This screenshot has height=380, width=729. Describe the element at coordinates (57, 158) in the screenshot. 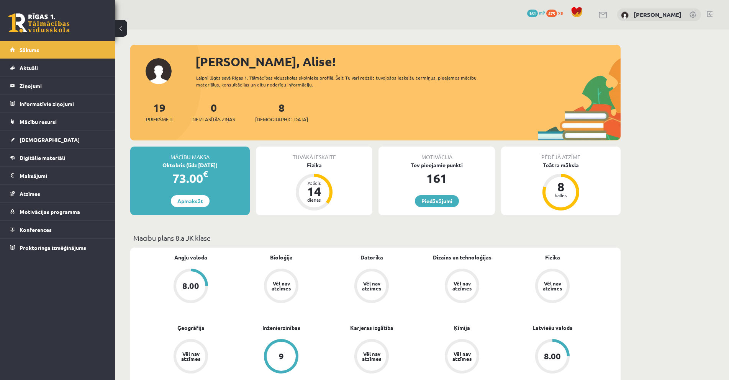

I see `a: Digitālie materiāli` at that location.